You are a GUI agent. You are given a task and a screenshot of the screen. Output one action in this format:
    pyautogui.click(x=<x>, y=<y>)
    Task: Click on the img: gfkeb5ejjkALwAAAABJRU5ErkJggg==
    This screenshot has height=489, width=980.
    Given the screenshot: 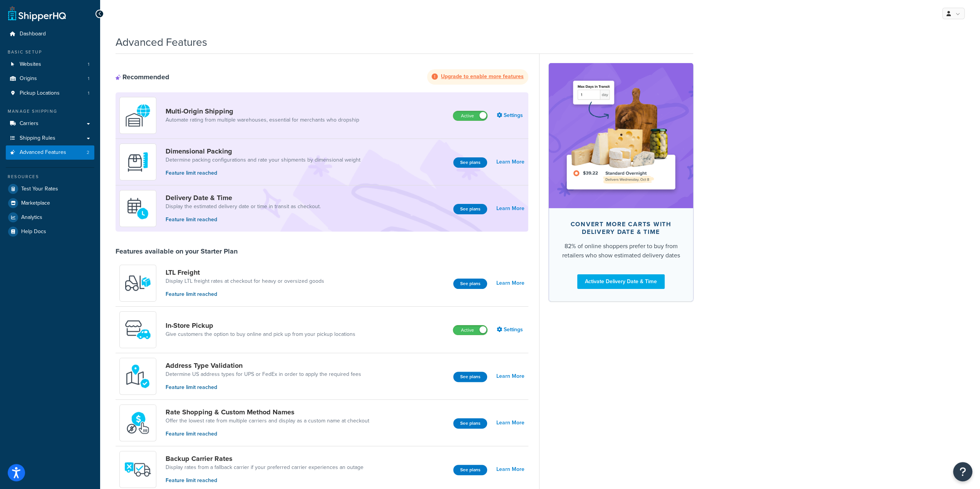 What is the action you would take?
    pyautogui.click(x=138, y=209)
    